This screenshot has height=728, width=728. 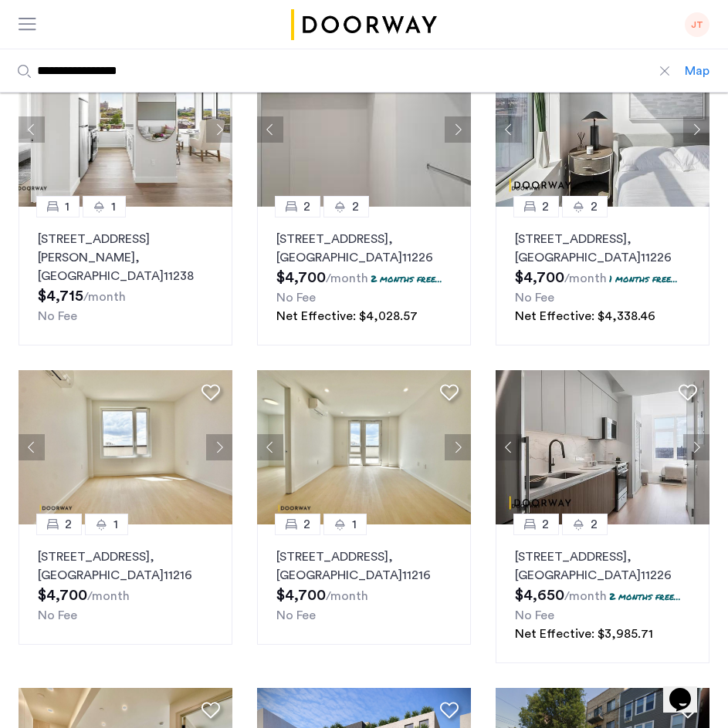 What do you see at coordinates (364, 129) in the screenshot?
I see `img: 360ac8f6-4482-47b0-bc3d-3cb89b569d10_638911486180871930.jpeg` at bounding box center [364, 129].